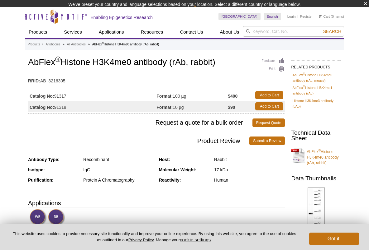  Describe the element at coordinates (152, 32) in the screenshot. I see `a: Resources` at that location.